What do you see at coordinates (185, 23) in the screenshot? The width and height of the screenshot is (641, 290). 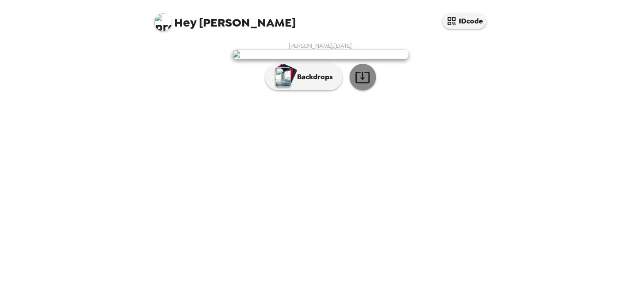 I see `span: Hey` at bounding box center [185, 23].